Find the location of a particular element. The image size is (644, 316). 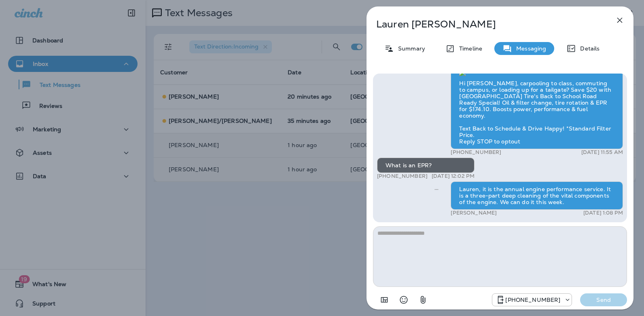

div: Lauren, it is the annual engine performance service. It is a three-part deep cleaning of the vita... is located at coordinates (537, 196).